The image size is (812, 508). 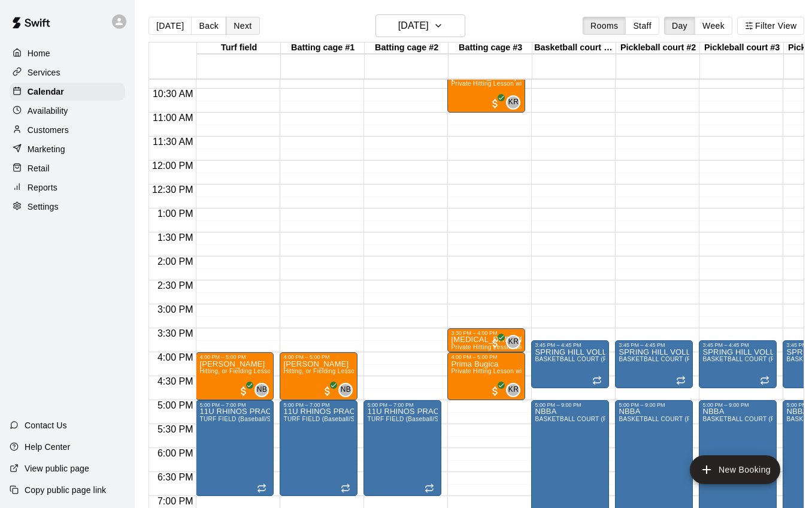 I want to click on span: 3:00 PM, so click(x=175, y=309).